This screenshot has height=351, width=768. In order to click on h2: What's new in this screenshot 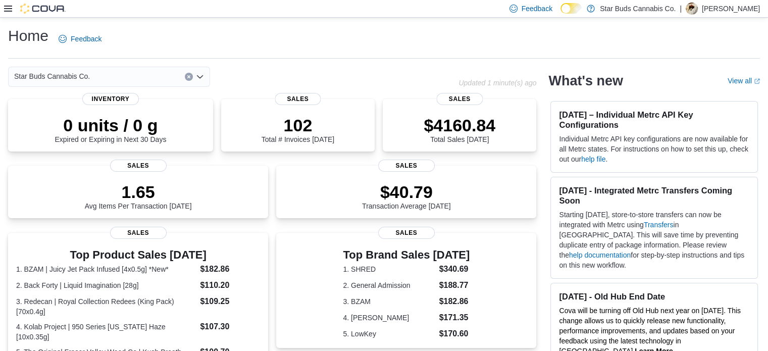, I will do `click(585, 81)`.